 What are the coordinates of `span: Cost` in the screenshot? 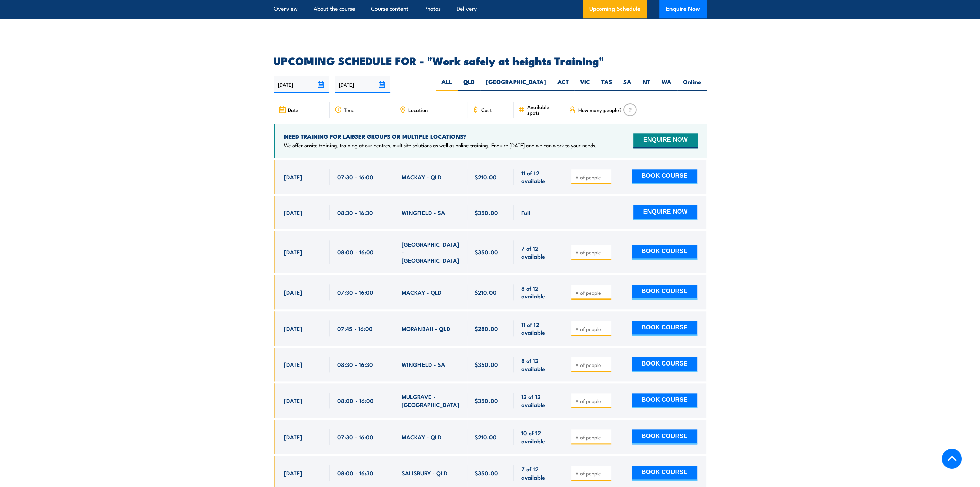 It's located at (487, 110).